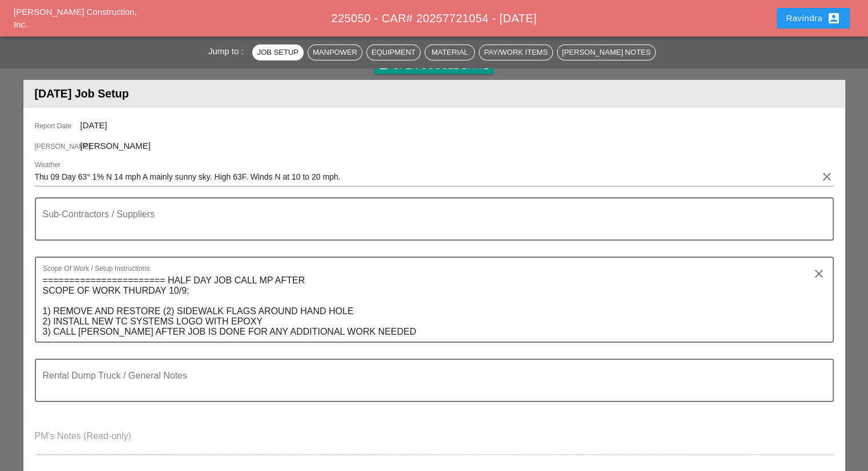 Image resolution: width=868 pixels, height=471 pixels. I want to click on textarea: PM's Notes (Read-only), so click(434, 441).